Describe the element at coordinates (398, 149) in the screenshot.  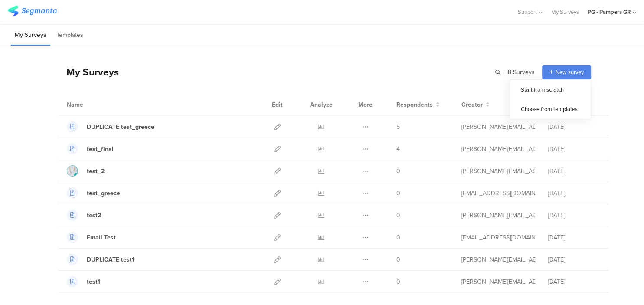
I see `span: 4` at that location.